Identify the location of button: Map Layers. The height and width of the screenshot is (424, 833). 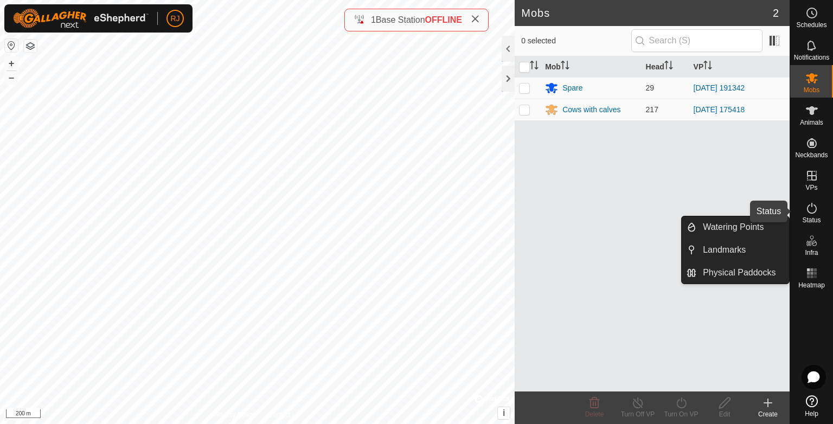
(30, 46).